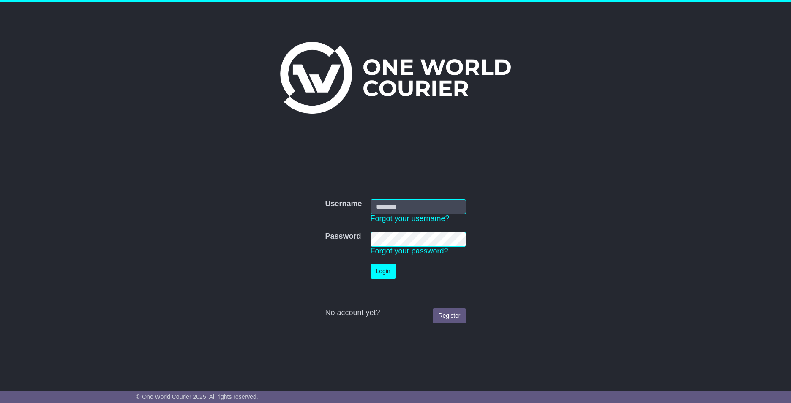  What do you see at coordinates (410, 218) in the screenshot?
I see `a: Forgot your username?` at bounding box center [410, 218].